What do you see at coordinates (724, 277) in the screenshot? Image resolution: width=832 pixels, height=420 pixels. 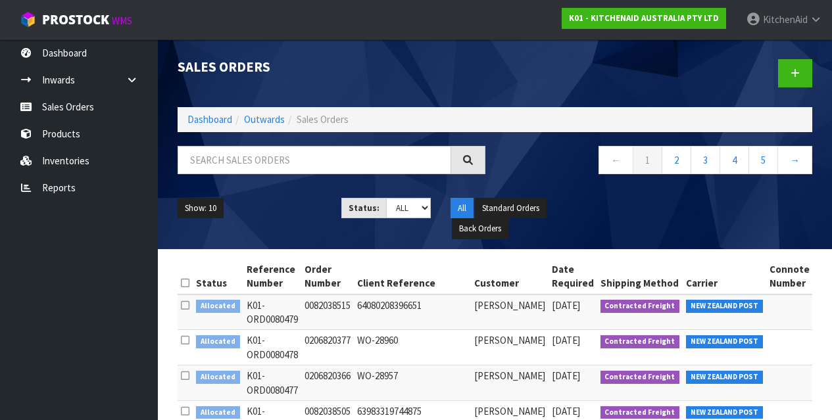 I see `th: Carrier` at bounding box center [724, 277].